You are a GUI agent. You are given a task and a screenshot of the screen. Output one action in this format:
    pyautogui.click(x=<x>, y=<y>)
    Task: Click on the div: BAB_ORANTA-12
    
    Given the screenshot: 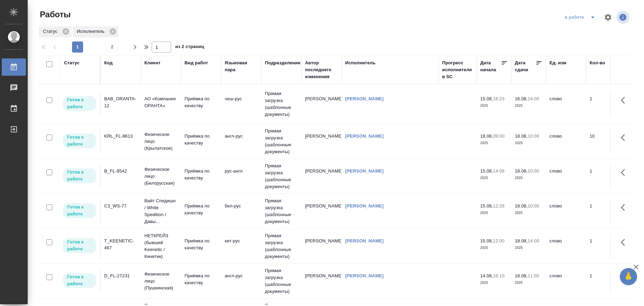 What is the action you would take?
    pyautogui.click(x=121, y=102)
    